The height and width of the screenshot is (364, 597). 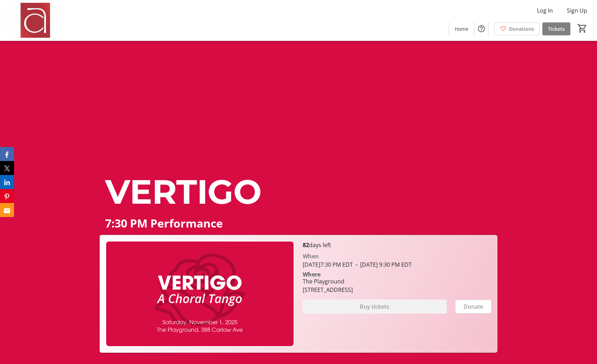 What do you see at coordinates (312, 275) in the screenshot?
I see `div: Where` at bounding box center [312, 275].